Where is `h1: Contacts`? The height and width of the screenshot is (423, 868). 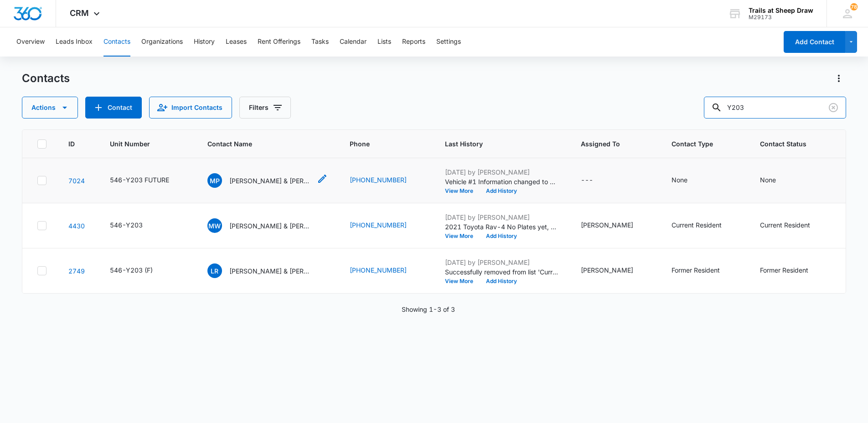 h1: Contacts is located at coordinates (46, 79).